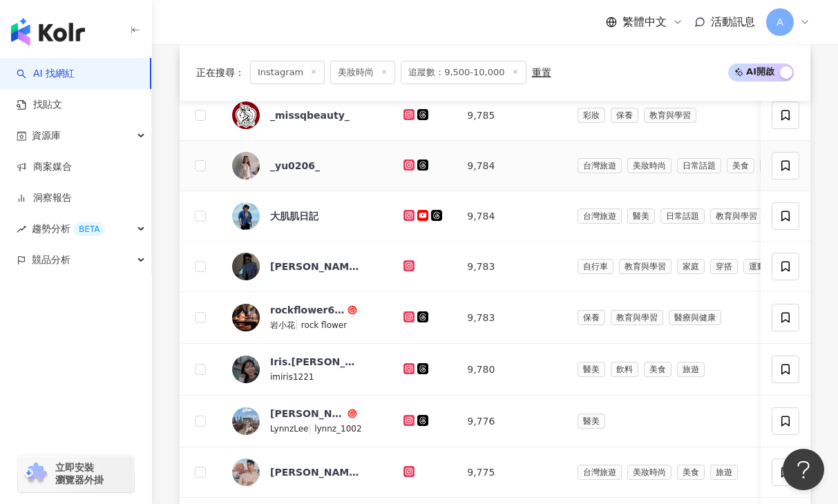 The height and width of the screenshot is (504, 838). What do you see at coordinates (511, 115) in the screenshot?
I see `td: 9,785` at bounding box center [511, 115].